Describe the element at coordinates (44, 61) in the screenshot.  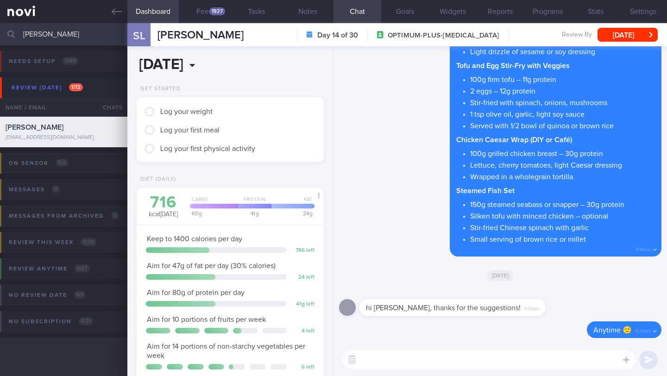
I see `div: Needs setup` at that location.